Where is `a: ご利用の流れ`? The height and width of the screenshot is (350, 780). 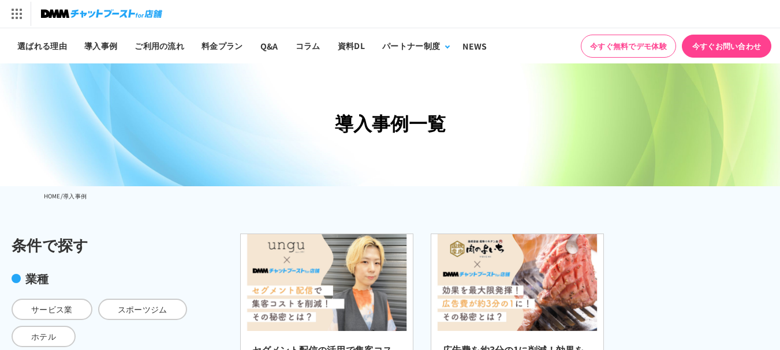 a: ご利用の流れ is located at coordinates (159, 46).